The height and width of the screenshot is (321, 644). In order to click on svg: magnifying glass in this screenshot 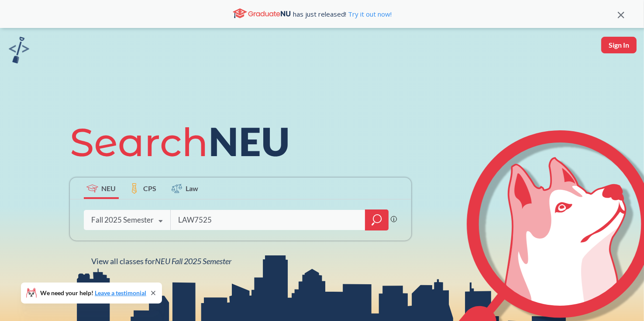, I will do `click(377, 220)`.